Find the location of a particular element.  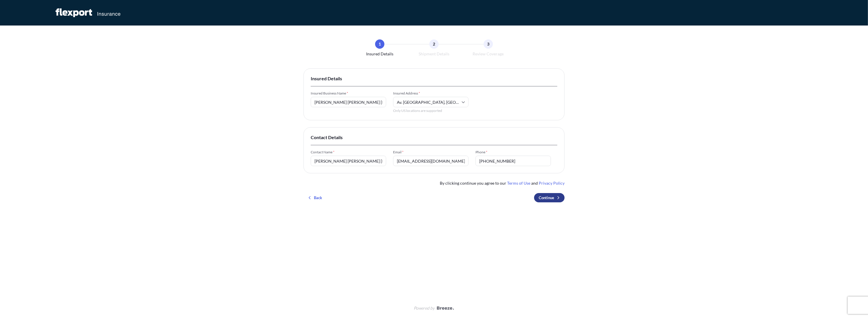

span: By clicking continue you agree to our and is located at coordinates (502, 183).